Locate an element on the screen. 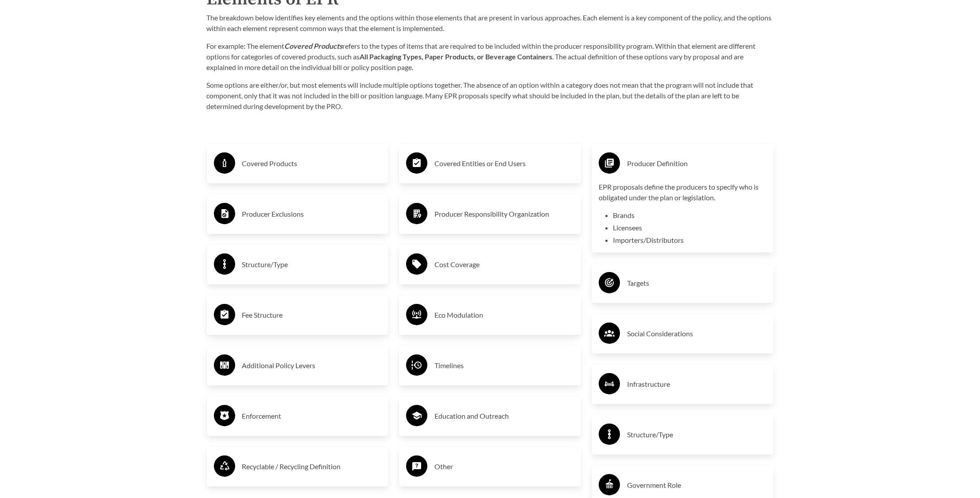  h3: Additional Policy Levers is located at coordinates (312, 366).